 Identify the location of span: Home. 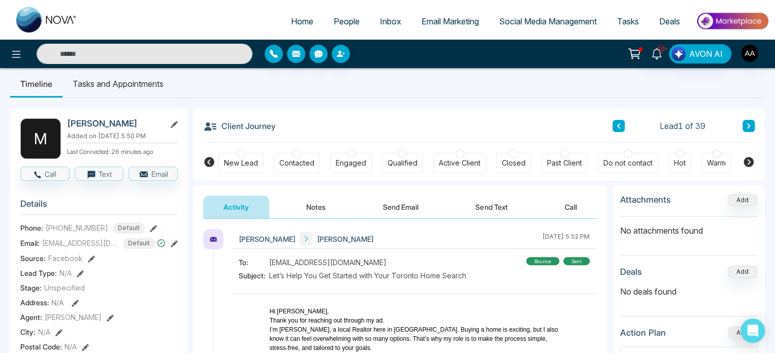
(302, 21).